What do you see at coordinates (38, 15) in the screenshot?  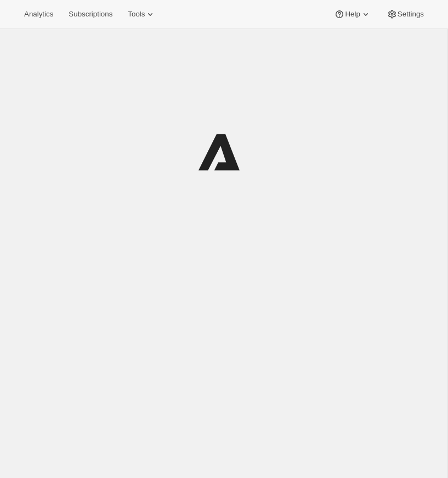 I see `button: Analytics` at bounding box center [38, 15].